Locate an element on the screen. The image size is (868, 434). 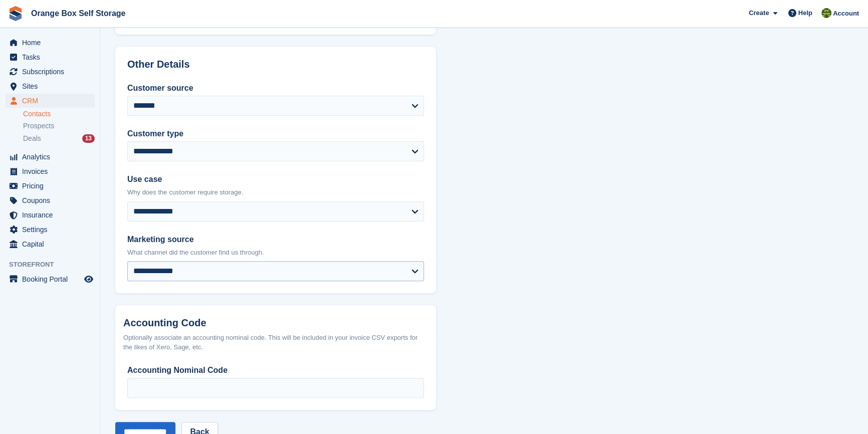
label: Marketing source is located at coordinates (276, 240).